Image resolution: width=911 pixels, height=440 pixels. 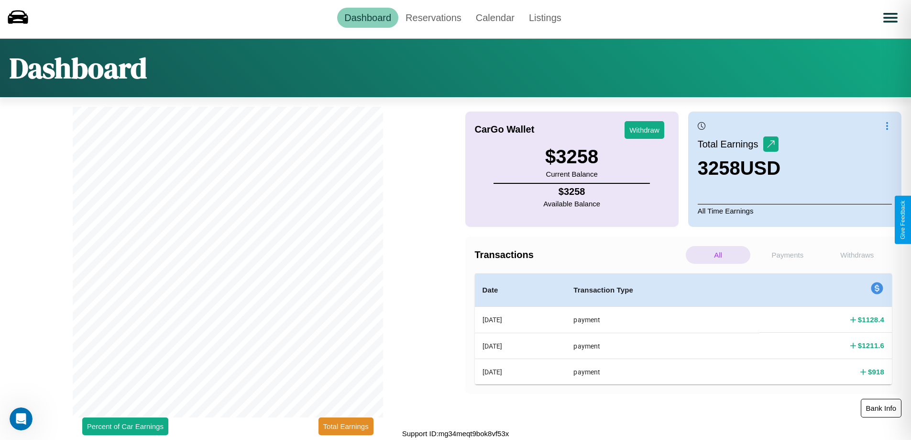 I want to click on a: Listings, so click(x=545, y=18).